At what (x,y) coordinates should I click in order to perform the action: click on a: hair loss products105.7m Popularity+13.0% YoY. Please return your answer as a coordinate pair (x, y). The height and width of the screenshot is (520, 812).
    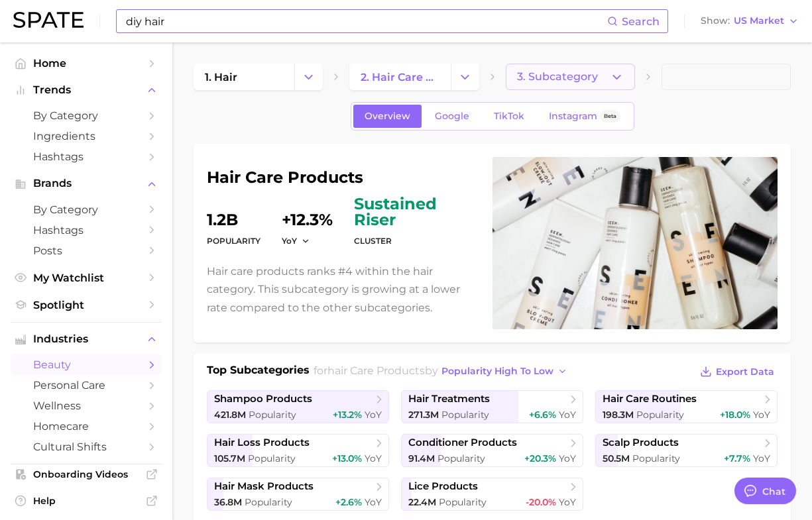
    Looking at the image, I should click on (298, 451).